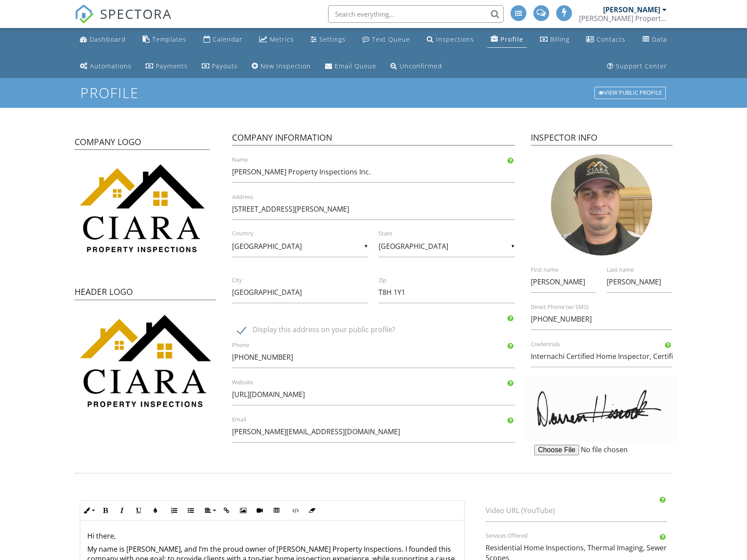  Describe the element at coordinates (630, 93) in the screenshot. I see `a: View Public Profile` at that location.